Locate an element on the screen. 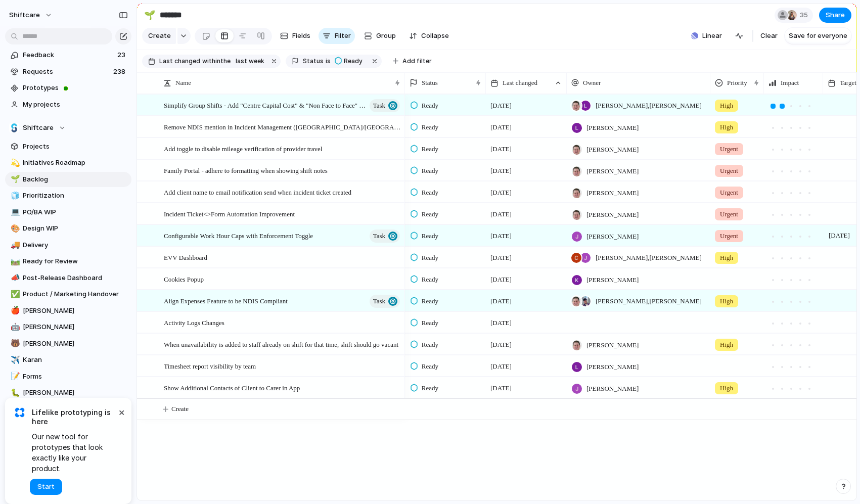  span: Initiatives Roadmap is located at coordinates (75, 162).